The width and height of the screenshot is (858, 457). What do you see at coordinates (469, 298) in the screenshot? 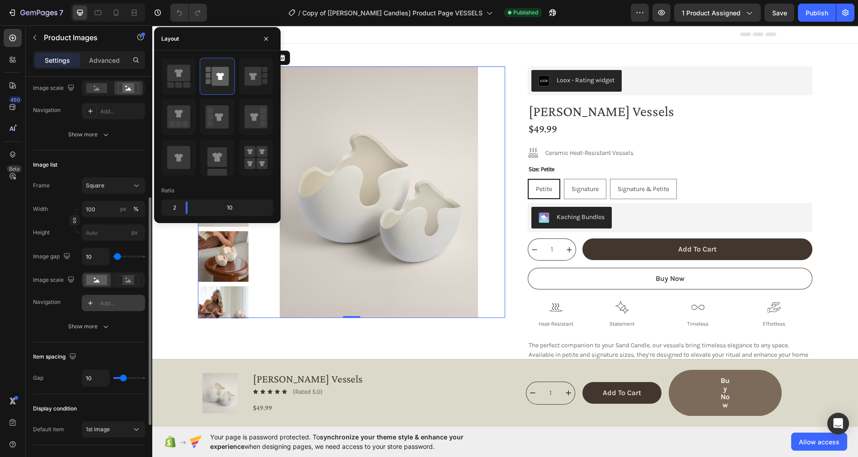
I see `p: Statement` at bounding box center [469, 298].